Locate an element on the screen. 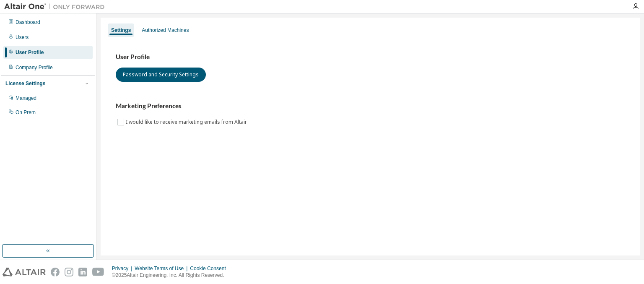 This screenshot has height=284, width=644. div: License Settings is located at coordinates (25, 83).